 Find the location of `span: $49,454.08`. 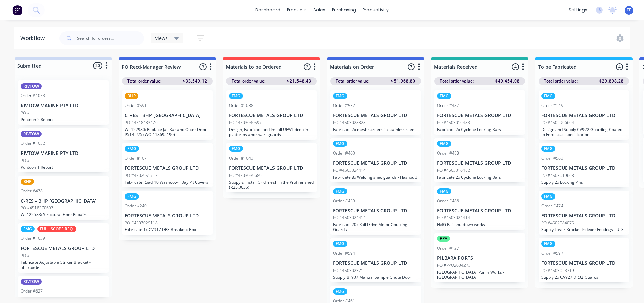

span: $49,454.08 is located at coordinates (508, 81).